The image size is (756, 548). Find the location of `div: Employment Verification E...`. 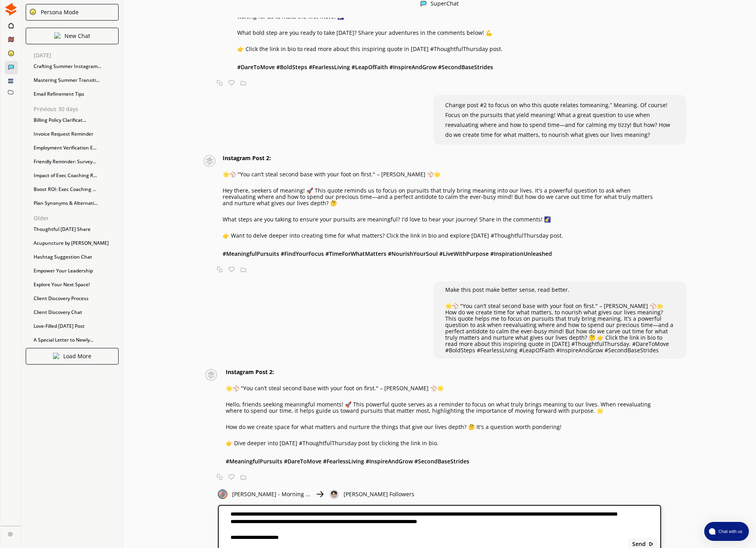

div: Employment Verification E... is located at coordinates (76, 148).